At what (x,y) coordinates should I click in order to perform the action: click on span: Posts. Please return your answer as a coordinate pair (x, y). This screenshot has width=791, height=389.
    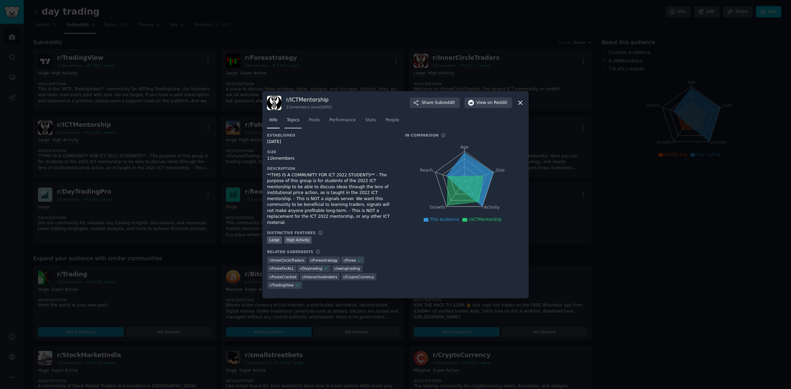
    Looking at the image, I should click on (314, 120).